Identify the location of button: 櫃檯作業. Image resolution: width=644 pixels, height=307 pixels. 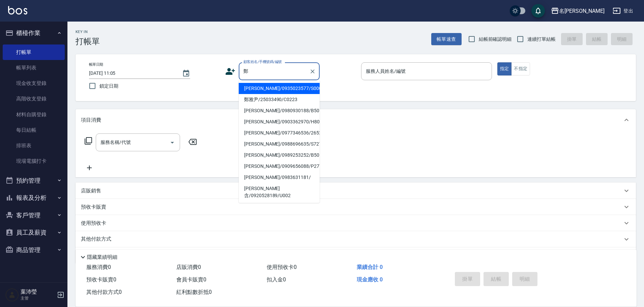
(34, 33).